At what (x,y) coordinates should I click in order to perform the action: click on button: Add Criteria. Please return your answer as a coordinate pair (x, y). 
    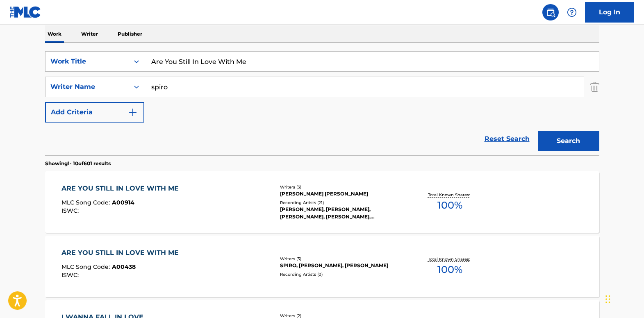
    Looking at the image, I should click on (95, 112).